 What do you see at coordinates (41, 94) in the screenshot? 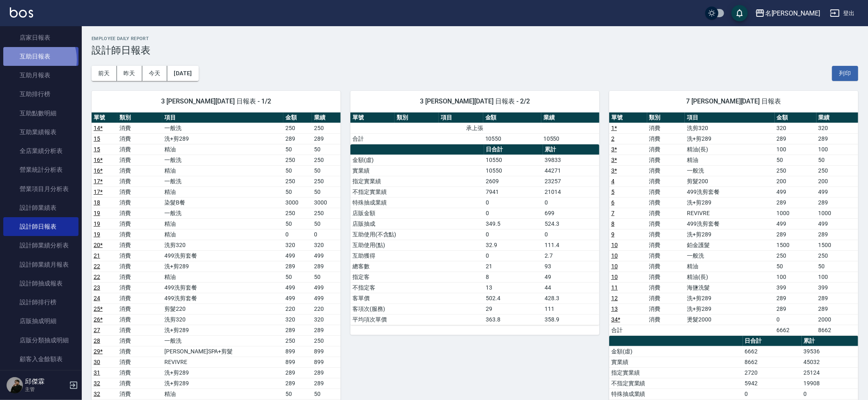
I see `a: 互助排行榜` at bounding box center [41, 94].